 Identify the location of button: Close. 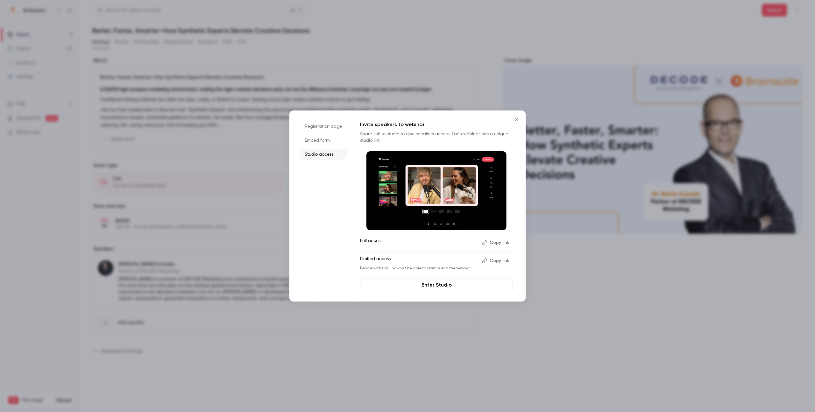
(517, 119).